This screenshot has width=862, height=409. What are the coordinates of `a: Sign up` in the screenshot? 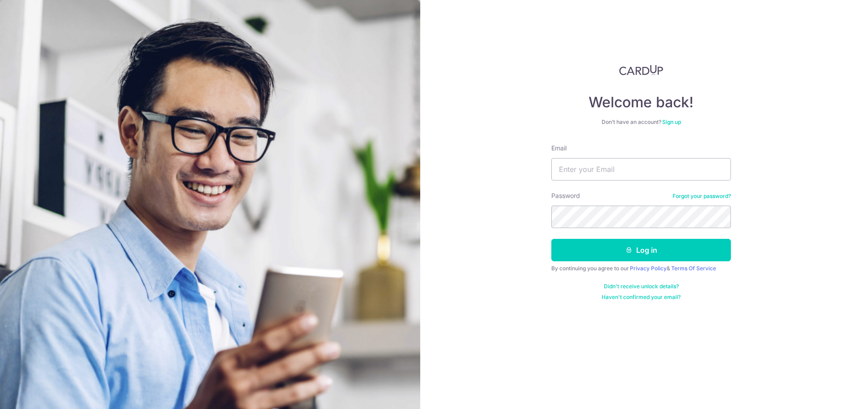 It's located at (671, 122).